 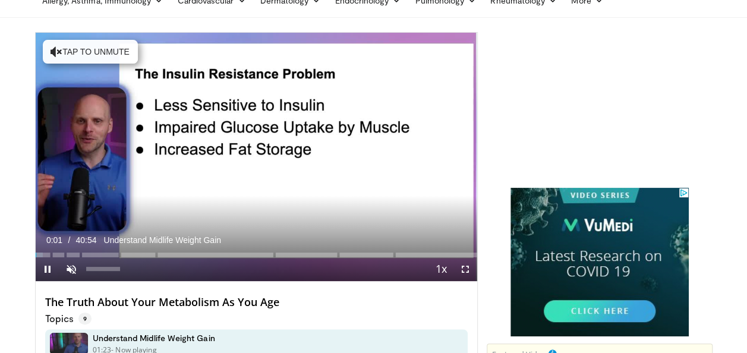 I want to click on span: Understand Midlife Weight Gain, so click(x=162, y=240).